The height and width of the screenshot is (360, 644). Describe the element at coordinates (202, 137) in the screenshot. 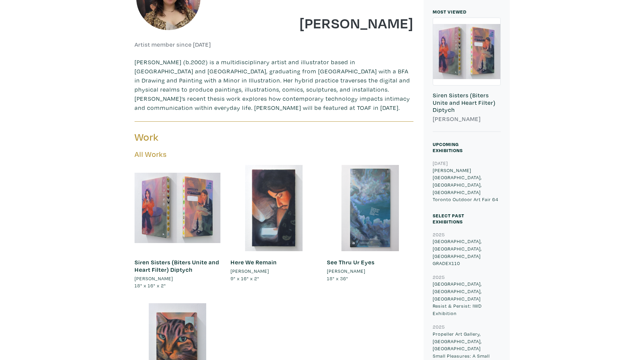

I see `h3: Work` at that location.